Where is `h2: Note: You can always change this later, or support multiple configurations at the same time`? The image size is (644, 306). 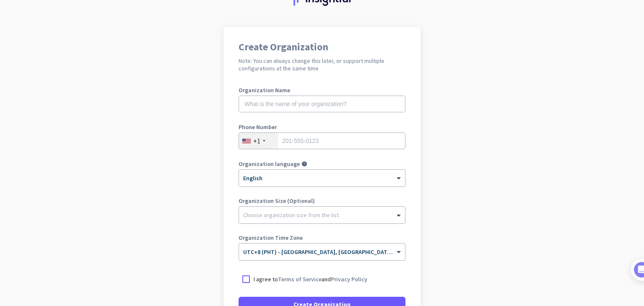 h2: Note: You can always change this later, or support multiple configurations at the same time is located at coordinates (322, 64).